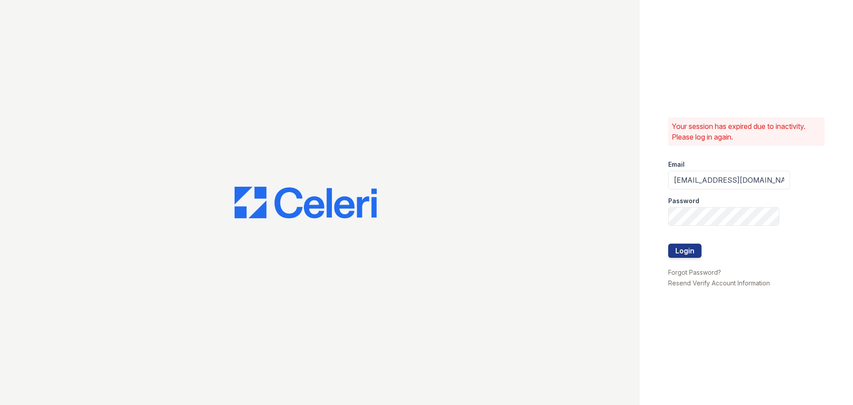 Image resolution: width=853 pixels, height=405 pixels. Describe the element at coordinates (719, 283) in the screenshot. I see `a: Resend Verify Account Information` at that location.